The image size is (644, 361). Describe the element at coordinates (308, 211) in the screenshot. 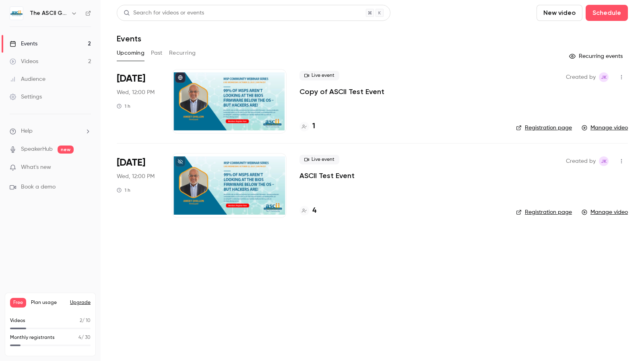

I see `a: 4` at that location.